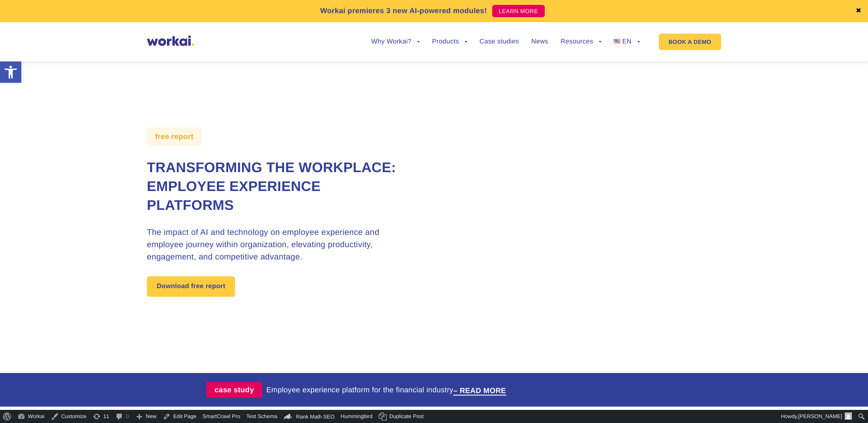  What do you see at coordinates (817, 417) in the screenshot?
I see `a: Howdy,` at bounding box center [817, 417].